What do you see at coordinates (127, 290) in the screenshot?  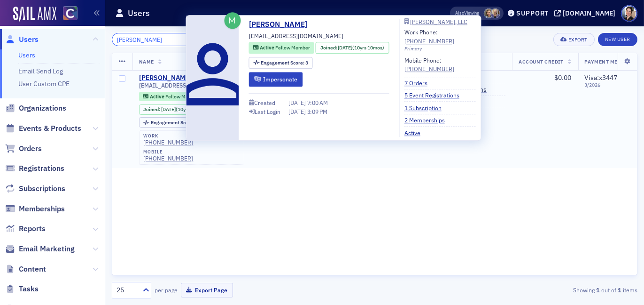 I see `div: 25` at bounding box center [127, 290].